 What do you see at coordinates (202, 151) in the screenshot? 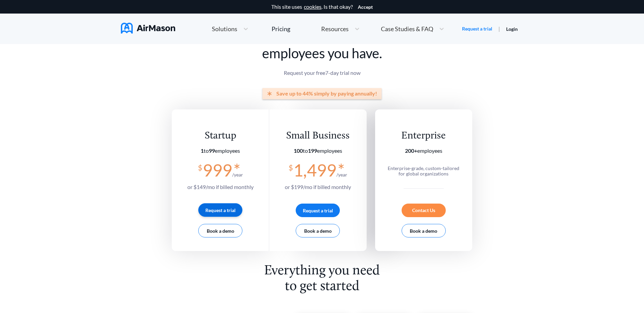
I see `b: 1` at bounding box center [202, 151].